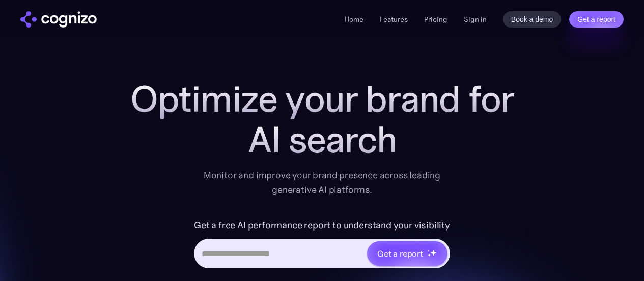 The image size is (644, 281). Describe the element at coordinates (532, 19) in the screenshot. I see `a: Book a demo` at that location.